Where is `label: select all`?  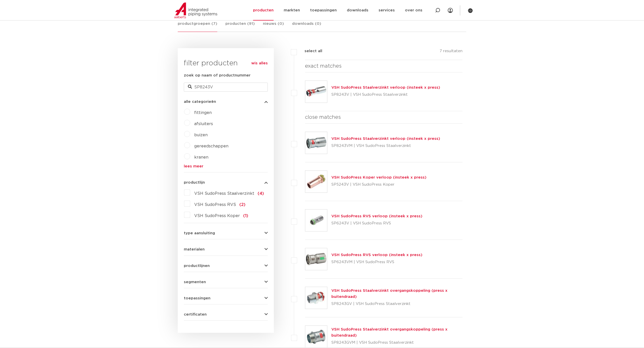
label: select all is located at coordinates (310, 51).